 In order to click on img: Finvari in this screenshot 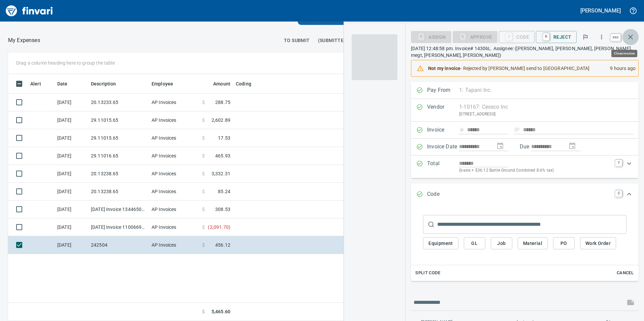, I will do `click(29, 11)`.